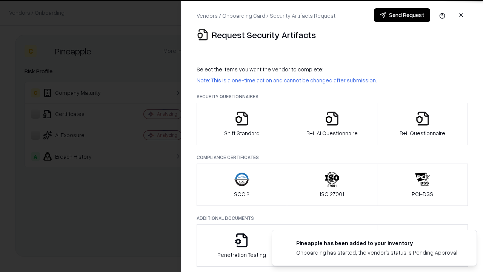  I want to click on p: Penetration Testing, so click(241, 254).